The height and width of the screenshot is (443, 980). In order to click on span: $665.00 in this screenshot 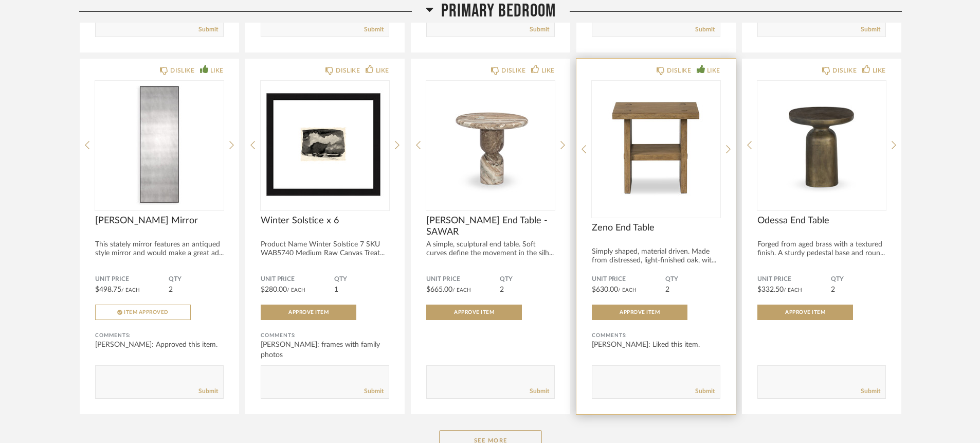, I will do `click(439, 289)`.